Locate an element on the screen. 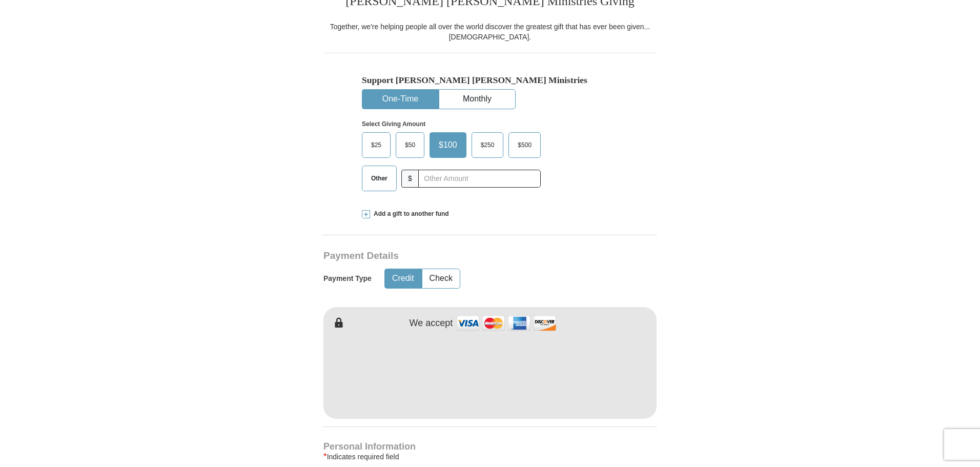 Image resolution: width=980 pixels, height=467 pixels. span: $500 is located at coordinates (524, 145).